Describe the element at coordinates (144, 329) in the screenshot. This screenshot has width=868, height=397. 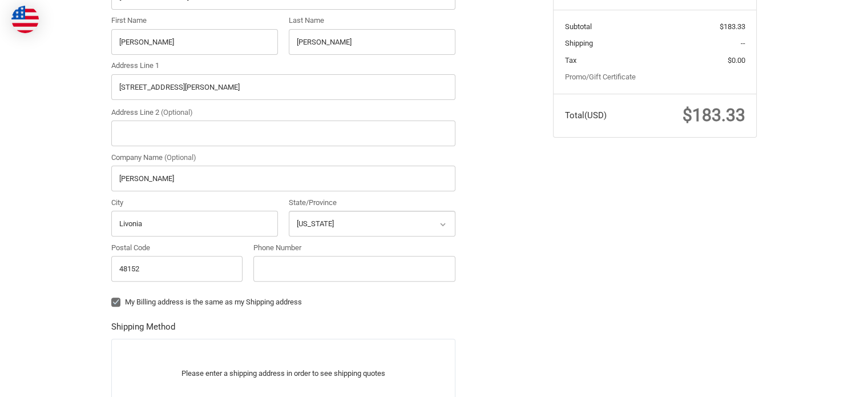
I see `legend: Shipping Method` at that location.